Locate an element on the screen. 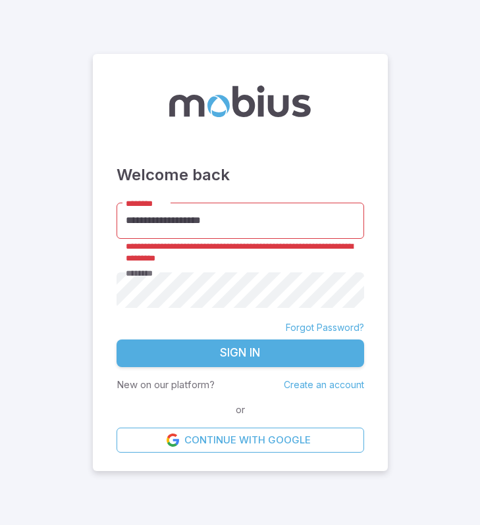  a: Forgot Password? is located at coordinates (325, 328).